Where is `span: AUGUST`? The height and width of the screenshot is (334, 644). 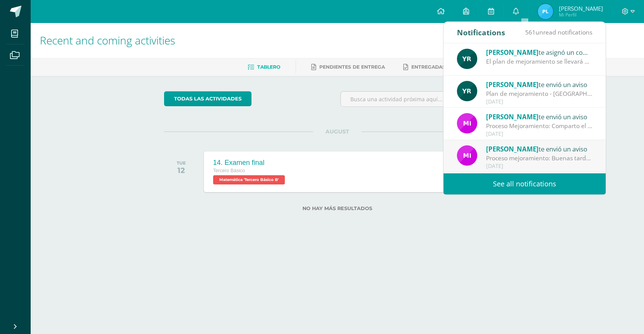
span: AUGUST is located at coordinates (337, 132).